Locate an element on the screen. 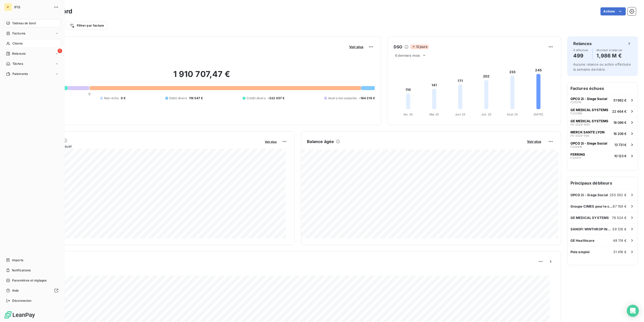 This screenshot has width=644, height=322. h6: Factures échues is located at coordinates (602, 88).